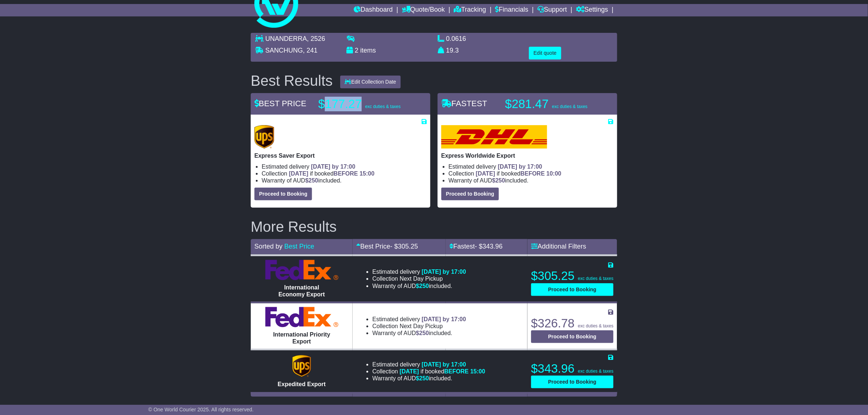  I want to click on span: International Economy Export, so click(302, 291).